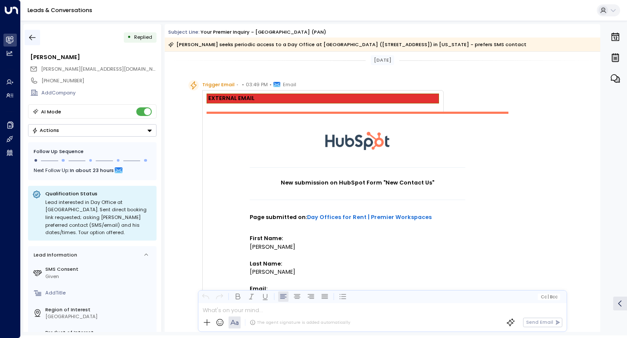 The width and height of the screenshot is (627, 338). Describe the element at coordinates (549, 296) in the screenshot. I see `button: Cc|Bcc` at that location.